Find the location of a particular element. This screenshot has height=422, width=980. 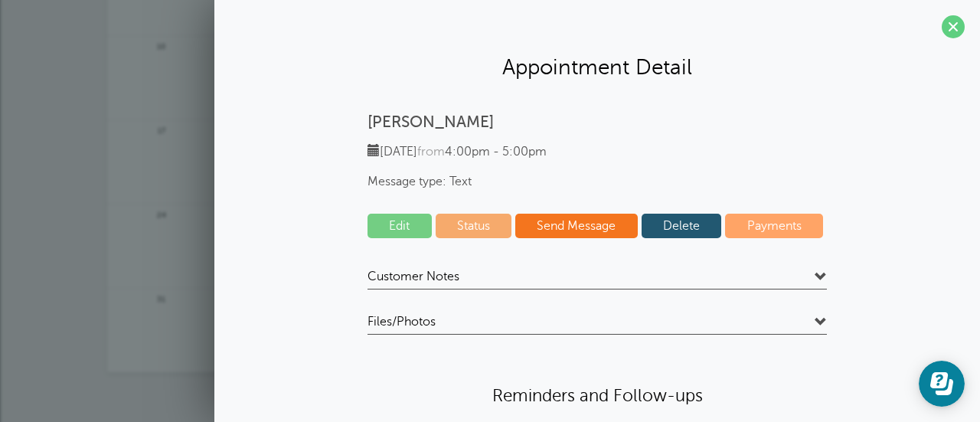

span: 31 is located at coordinates (162, 298).